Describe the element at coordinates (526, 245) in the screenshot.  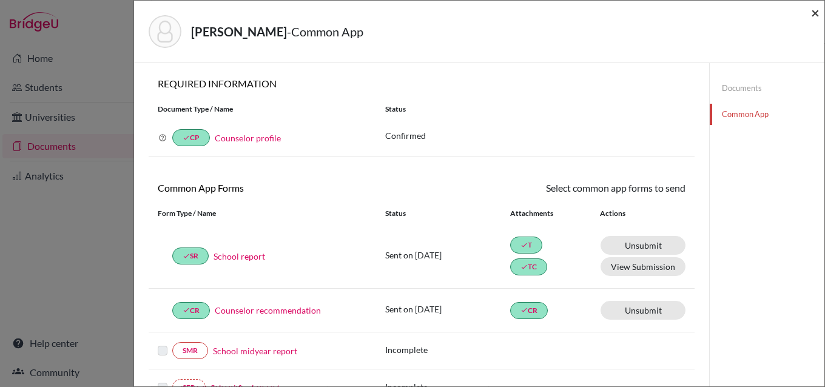
I see `a: doneT` at that location.